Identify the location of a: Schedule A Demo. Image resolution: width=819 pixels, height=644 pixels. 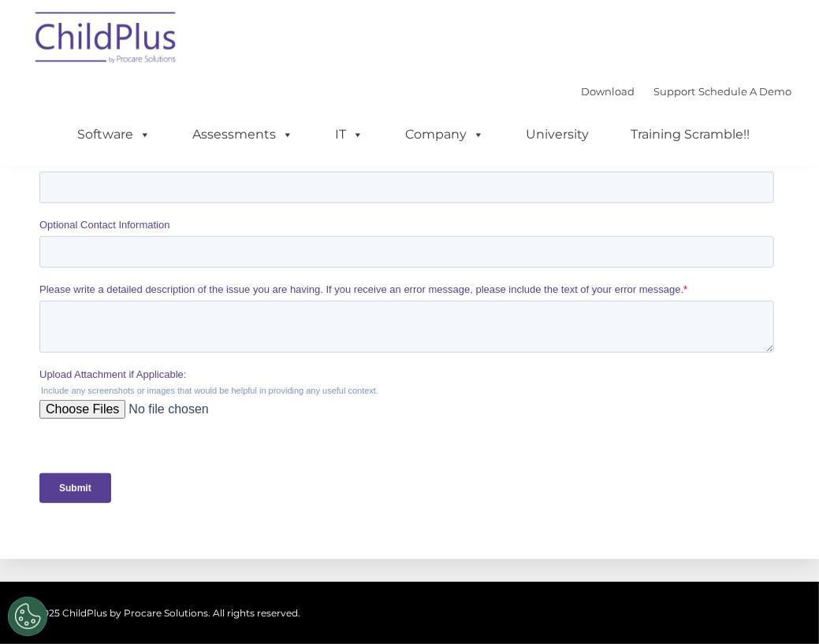
(746, 91).